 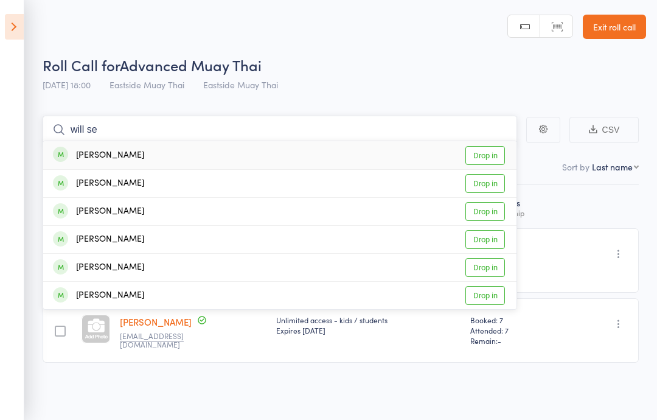 What do you see at coordinates (612, 167) in the screenshot?
I see `div: Last name` at bounding box center [612, 167].